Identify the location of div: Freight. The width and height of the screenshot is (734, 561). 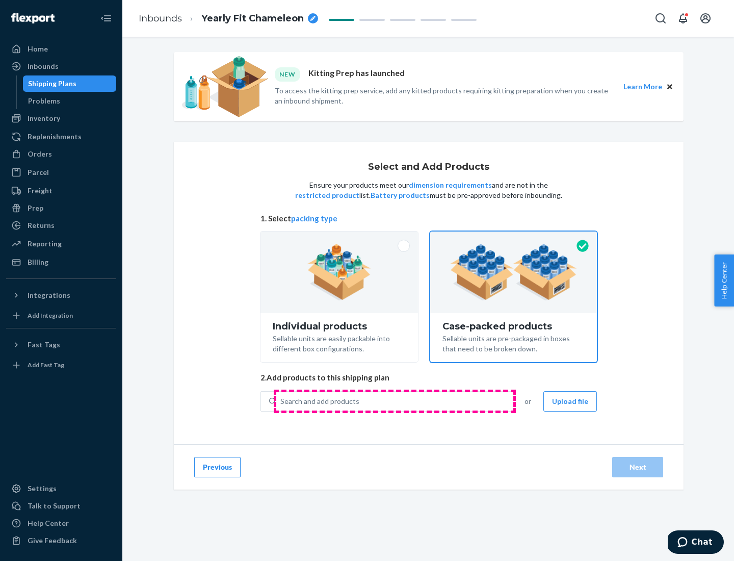
(40, 191).